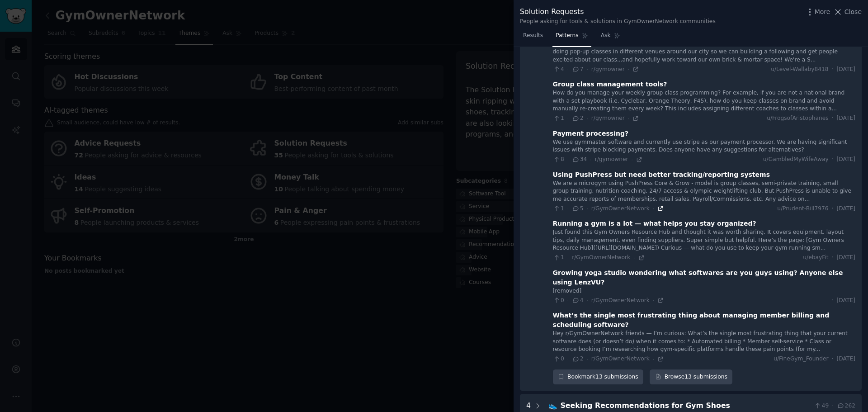 This screenshot has width=868, height=412. I want to click on span: 7, so click(577, 69).